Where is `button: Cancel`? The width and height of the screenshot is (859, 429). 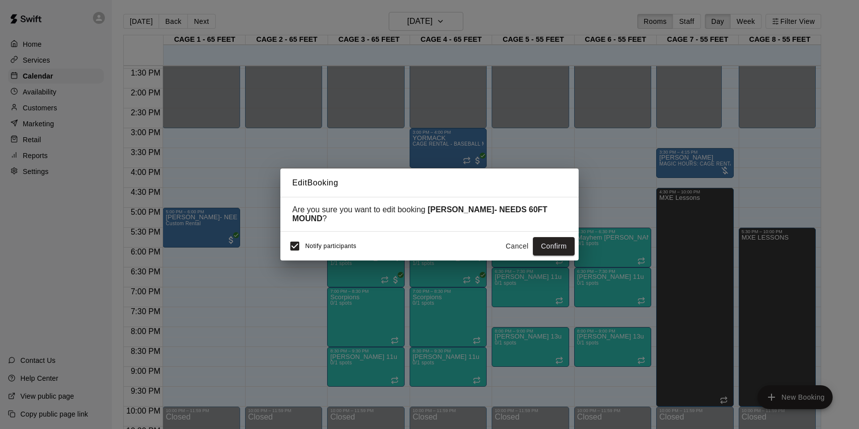 button: Cancel is located at coordinates (517, 246).